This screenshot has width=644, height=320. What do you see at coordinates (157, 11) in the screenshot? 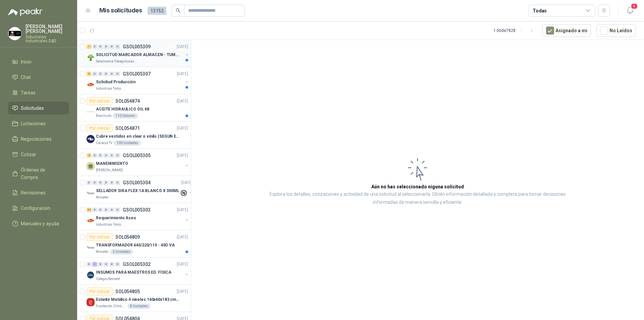
I see `span: 13152` at bounding box center [157, 11].